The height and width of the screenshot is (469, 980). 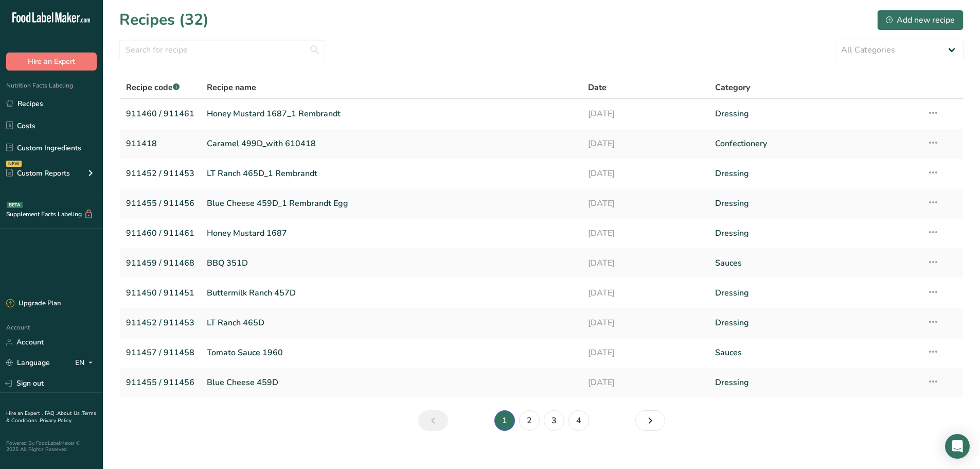 What do you see at coordinates (433, 421) in the screenshot?
I see `a: Previous page` at bounding box center [433, 421].